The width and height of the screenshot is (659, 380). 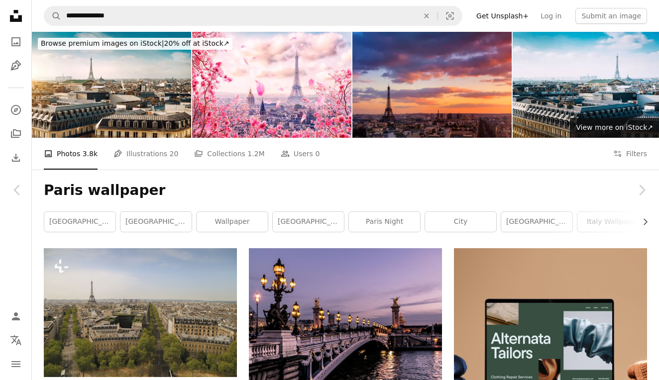 I want to click on button: Filters, so click(x=630, y=154).